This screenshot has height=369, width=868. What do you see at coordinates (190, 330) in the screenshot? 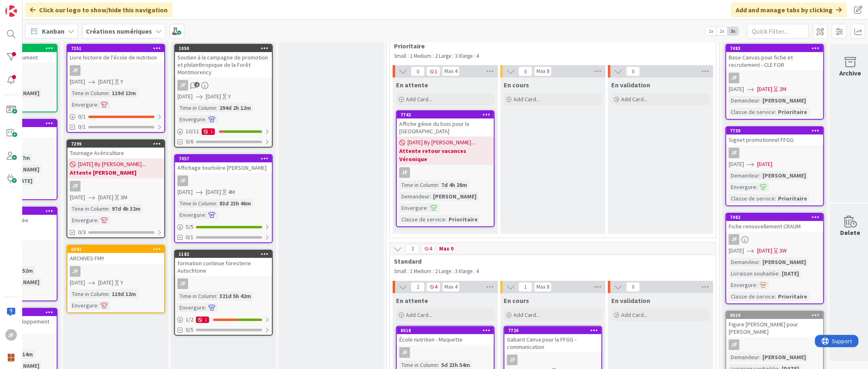
I see `span: 0/5` at bounding box center [190, 330].